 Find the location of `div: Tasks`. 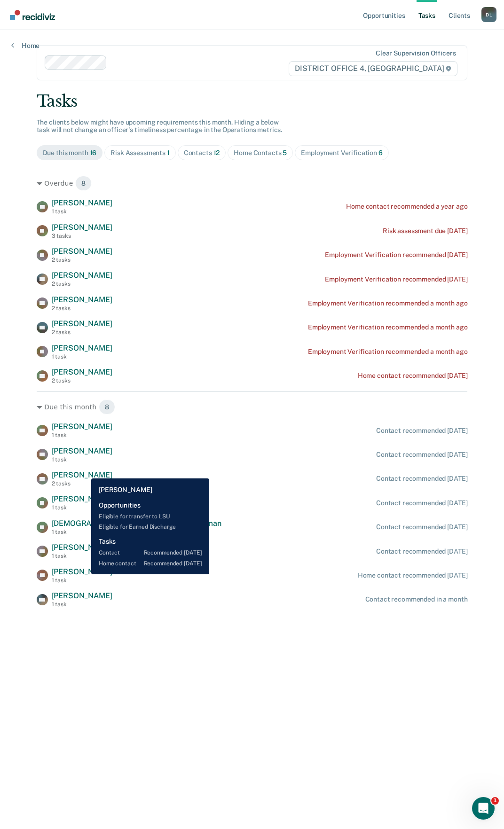

div: Tasks is located at coordinates (252, 101).